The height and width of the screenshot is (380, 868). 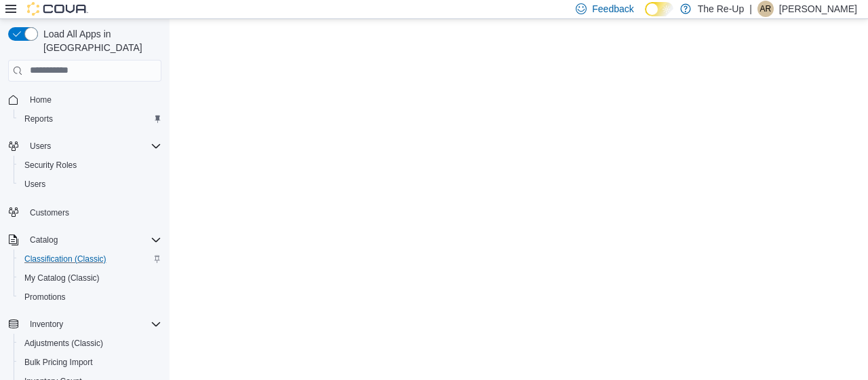 I want to click on button: Bulk Pricing Import, so click(x=90, y=362).